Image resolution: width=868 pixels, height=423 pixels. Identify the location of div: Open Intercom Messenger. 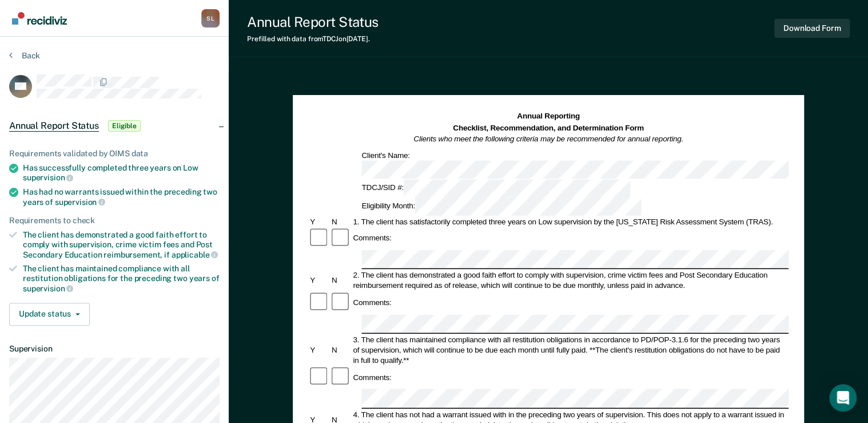
(843, 398).